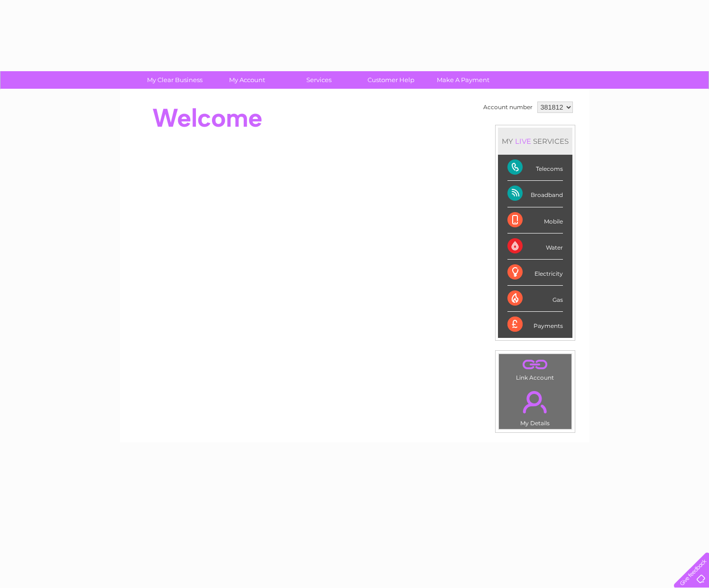  What do you see at coordinates (535, 220) in the screenshot?
I see `div: Mobile` at bounding box center [535, 220].